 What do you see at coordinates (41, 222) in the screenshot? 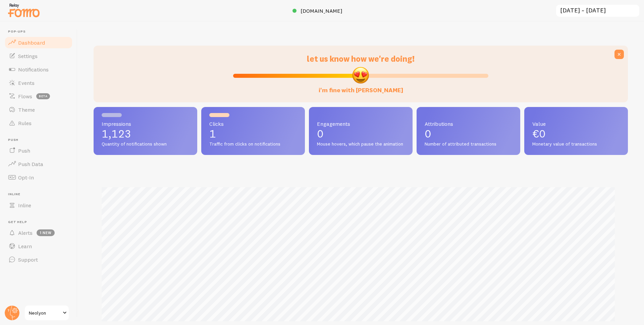
I see `span: Get Help` at bounding box center [41, 222].